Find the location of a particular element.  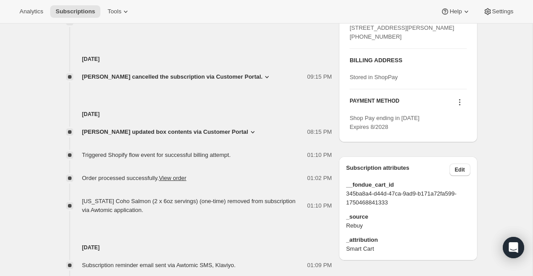

span: 08:15 PM is located at coordinates (320, 132).